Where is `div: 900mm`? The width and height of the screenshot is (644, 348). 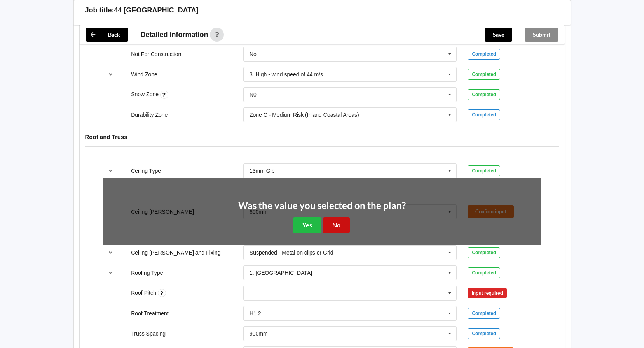
div: 900mm is located at coordinates (259, 333).